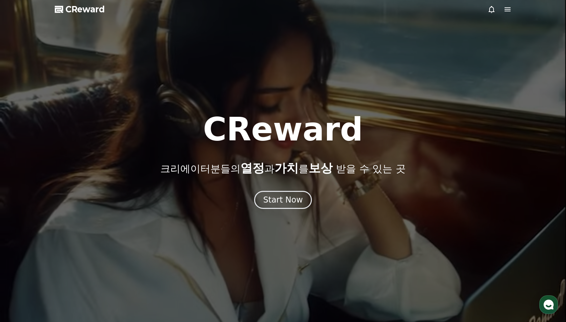  Describe the element at coordinates (283, 200) in the screenshot. I see `div: Start Now` at that location.